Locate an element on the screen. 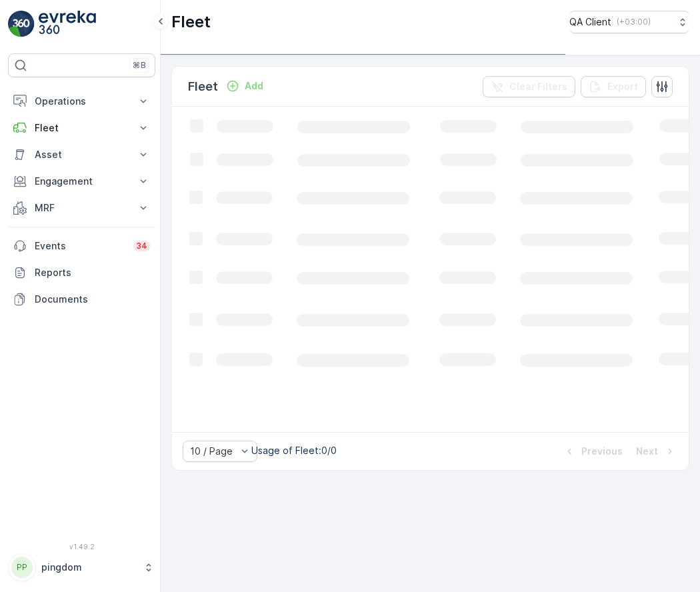 The width and height of the screenshot is (700, 592). button: MRF is located at coordinates (81, 208).